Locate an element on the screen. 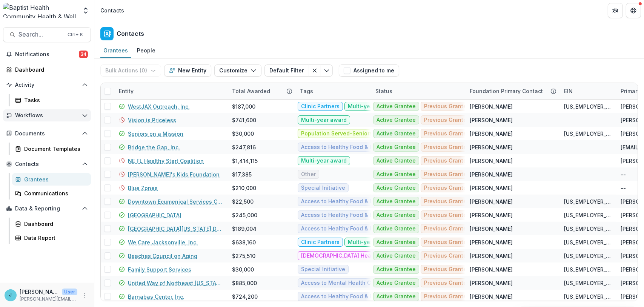  a: Tasks is located at coordinates (51, 100).